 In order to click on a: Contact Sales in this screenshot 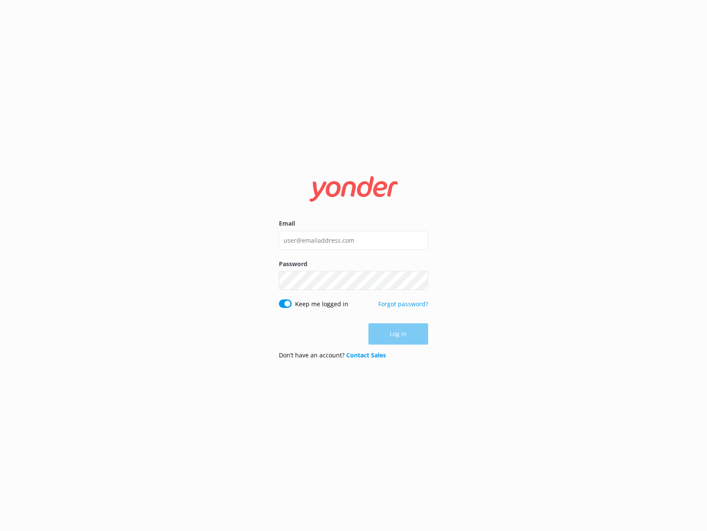, I will do `click(366, 355)`.